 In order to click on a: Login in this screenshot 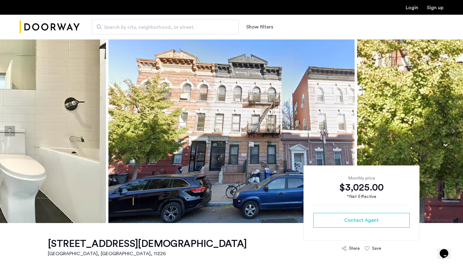, I will do `click(412, 8)`.